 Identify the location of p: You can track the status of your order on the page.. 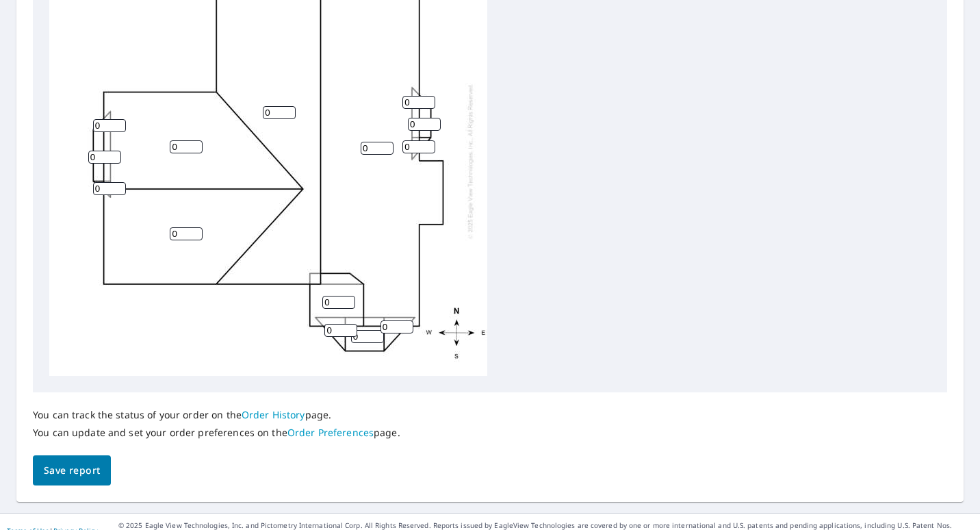
(216, 415).